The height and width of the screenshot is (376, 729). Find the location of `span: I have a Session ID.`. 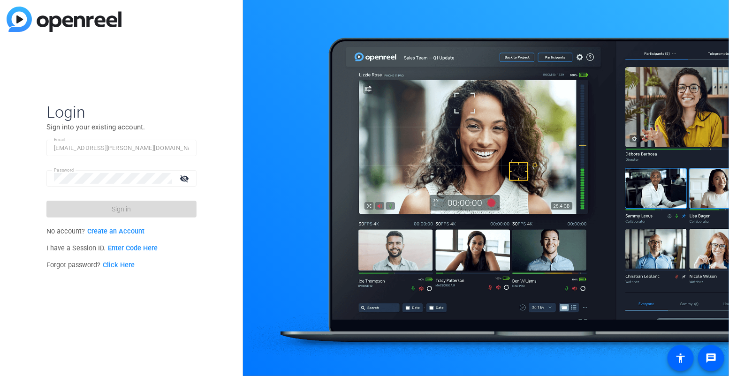

span: I have a Session ID. is located at coordinates (102, 248).